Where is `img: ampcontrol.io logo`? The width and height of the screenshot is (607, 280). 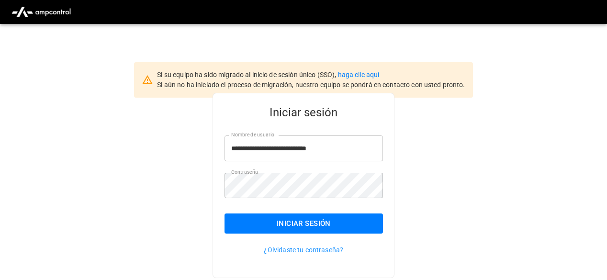
img: ampcontrol.io logo is located at coordinates (41, 12).